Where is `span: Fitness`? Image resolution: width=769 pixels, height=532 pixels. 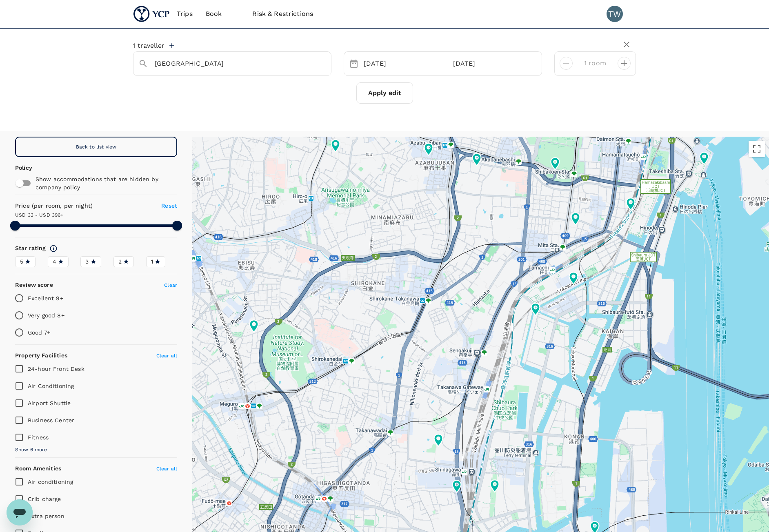 span: Fitness is located at coordinates (38, 437).